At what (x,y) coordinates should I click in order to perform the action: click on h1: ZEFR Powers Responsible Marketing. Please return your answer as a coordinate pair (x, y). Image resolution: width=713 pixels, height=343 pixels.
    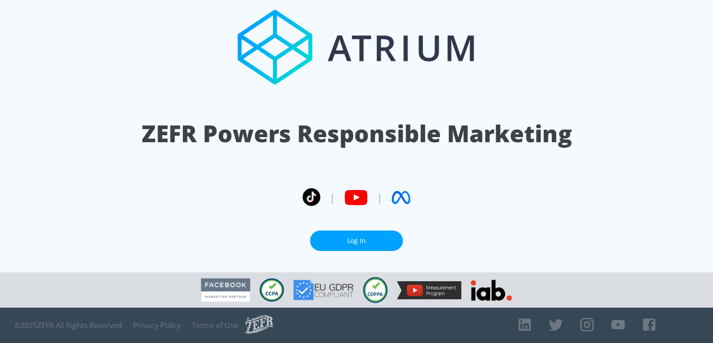
    Looking at the image, I should click on (357, 133).